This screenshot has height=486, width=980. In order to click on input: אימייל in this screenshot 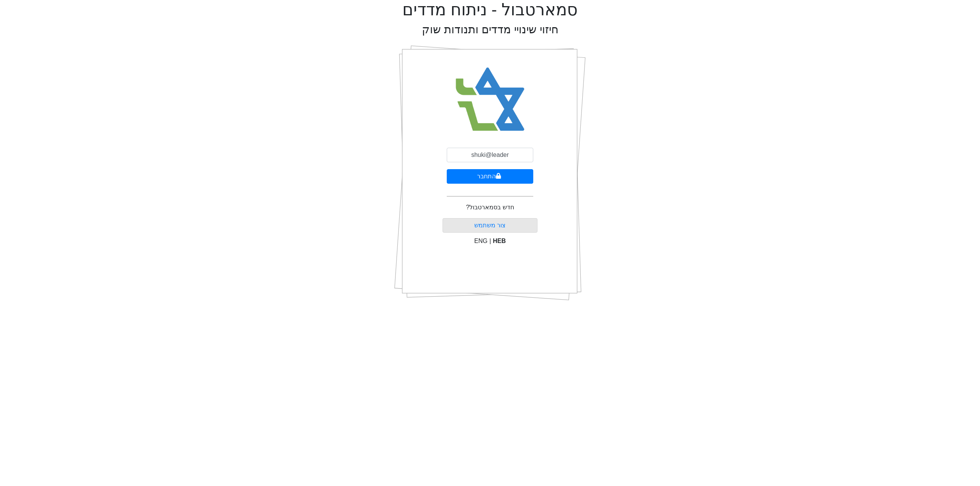, I will do `click(490, 155)`.